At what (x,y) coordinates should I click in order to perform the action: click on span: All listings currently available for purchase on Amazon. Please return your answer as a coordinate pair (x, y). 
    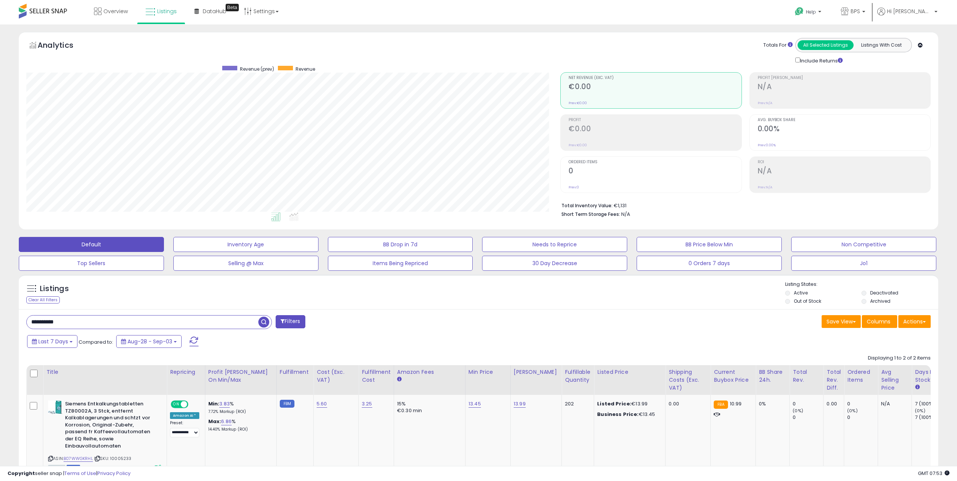
    Looking at the image, I should click on (57, 468).